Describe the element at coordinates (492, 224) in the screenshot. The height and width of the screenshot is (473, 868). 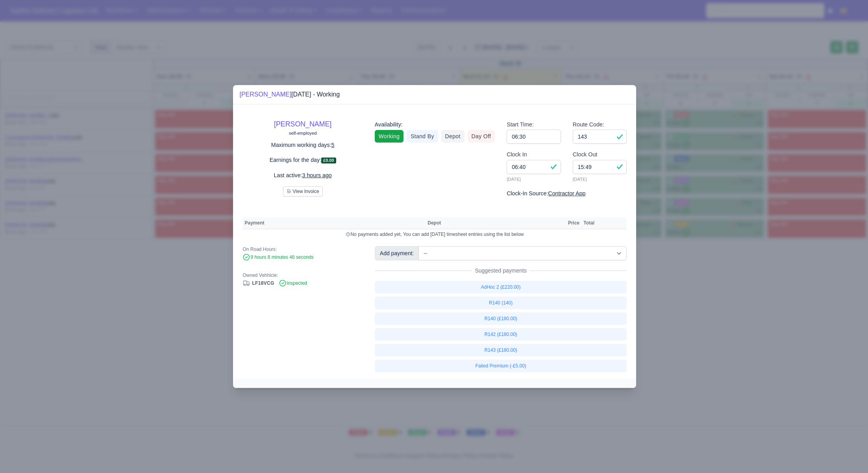
I see `th: Depot` at that location.